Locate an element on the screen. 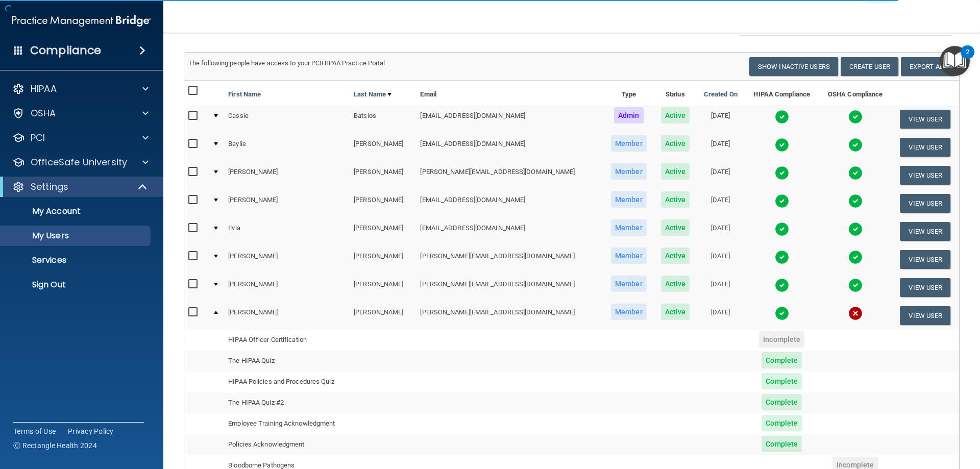 The width and height of the screenshot is (980, 469). td: Ilvia is located at coordinates (287, 232).